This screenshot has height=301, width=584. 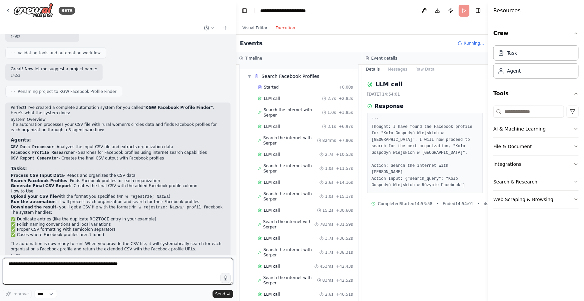 What do you see at coordinates (33, 207) in the screenshot?
I see `strong: Download the result` at bounding box center [33, 207].